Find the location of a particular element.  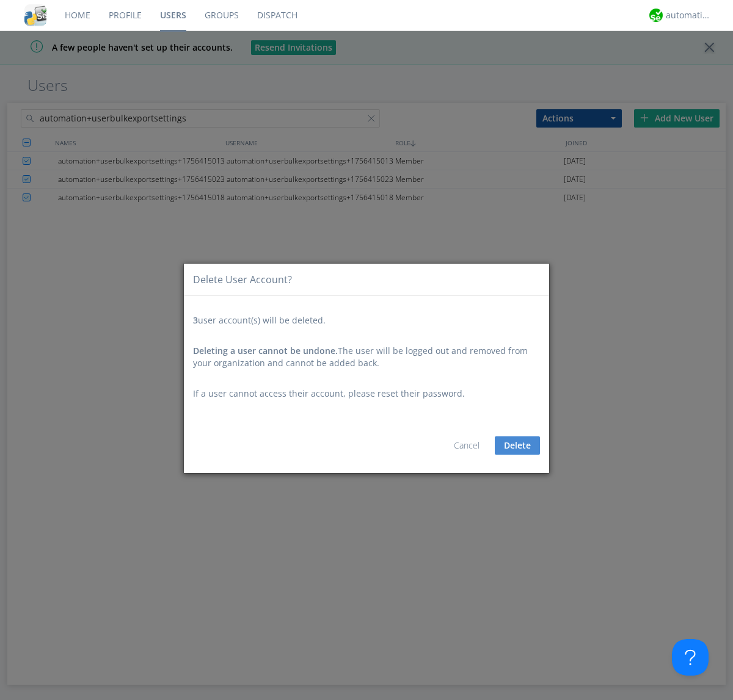

span: Deleting a user cannot be undone. is located at coordinates (264, 350).